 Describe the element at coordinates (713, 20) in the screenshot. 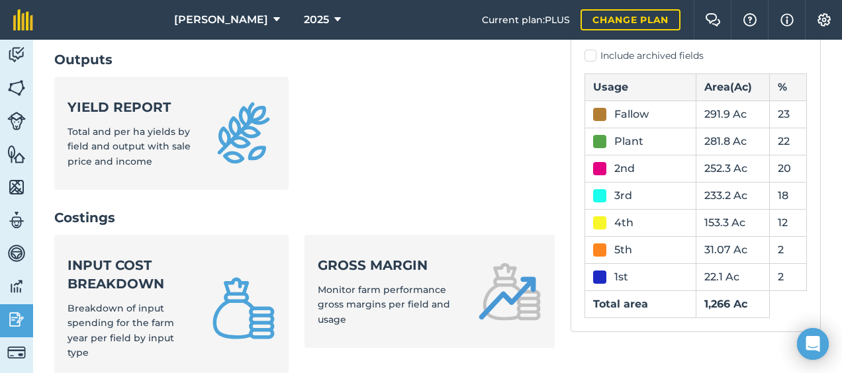

I see `img: Two speech bubbles overlapping with the left bubble in the forefront` at that location.